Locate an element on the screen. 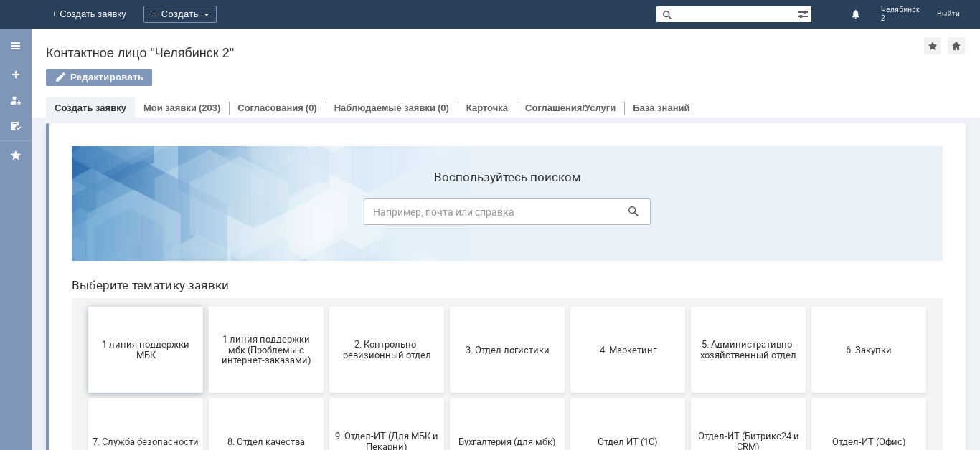  div: Сделать домашней страницей is located at coordinates (956, 46).